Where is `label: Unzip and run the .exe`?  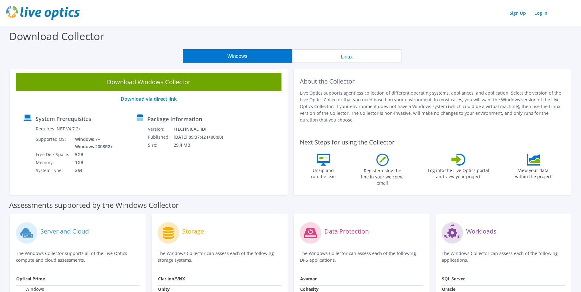 label: Unzip and run the .exe is located at coordinates (323, 173).